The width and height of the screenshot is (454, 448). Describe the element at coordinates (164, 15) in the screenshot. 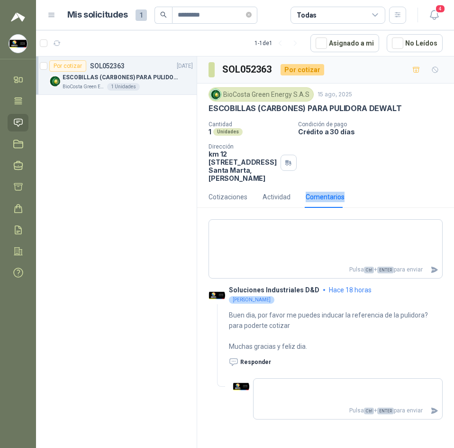

I see `span: search` at that location.